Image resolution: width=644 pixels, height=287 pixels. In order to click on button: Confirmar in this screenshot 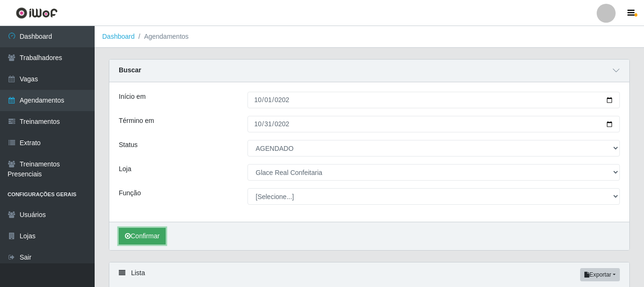, I will do `click(142, 236)`.